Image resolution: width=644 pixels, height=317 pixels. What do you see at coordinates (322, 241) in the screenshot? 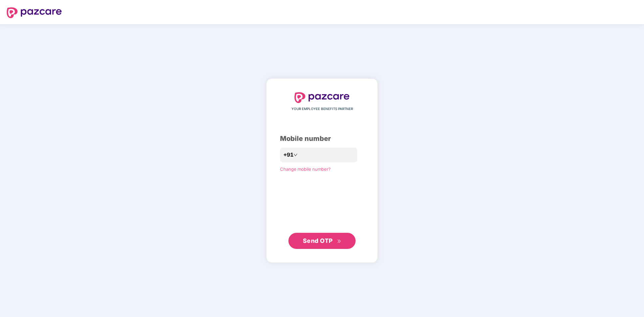
I see `button: Send OTPdouble-right` at bounding box center [322, 241].